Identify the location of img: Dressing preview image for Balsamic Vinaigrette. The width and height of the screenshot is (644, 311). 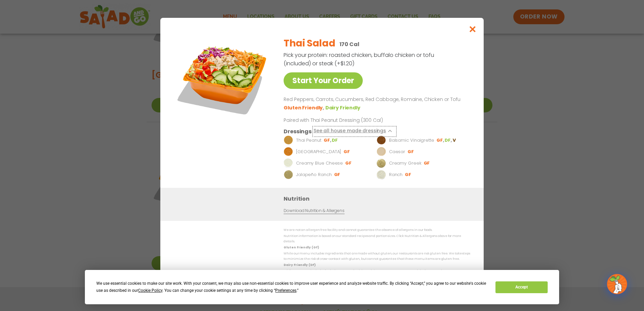
(381, 140).